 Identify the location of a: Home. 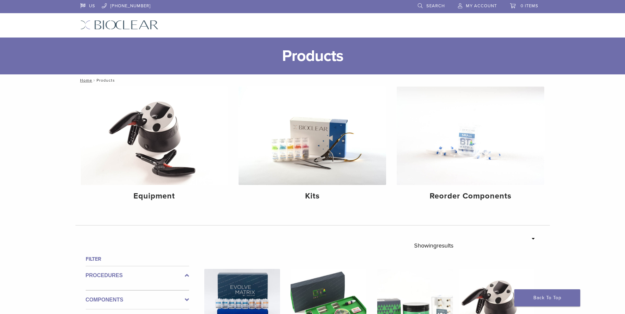
(85, 80).